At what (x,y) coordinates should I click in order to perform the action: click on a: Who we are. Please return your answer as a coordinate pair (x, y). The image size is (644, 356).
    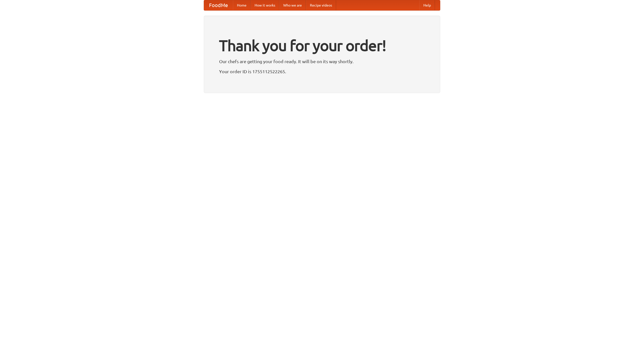
    Looking at the image, I should click on (292, 5).